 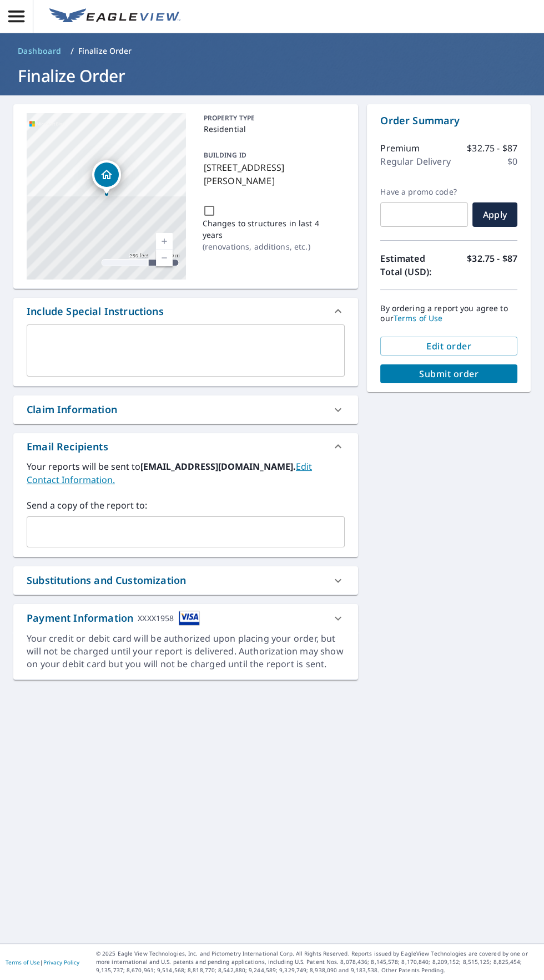 What do you see at coordinates (317, 962) in the screenshot?
I see `p: © 2025 Eagle View Technologies, Inc. and Pictometry International Corp. All Rights Reserved. Repo...` at bounding box center [317, 962].